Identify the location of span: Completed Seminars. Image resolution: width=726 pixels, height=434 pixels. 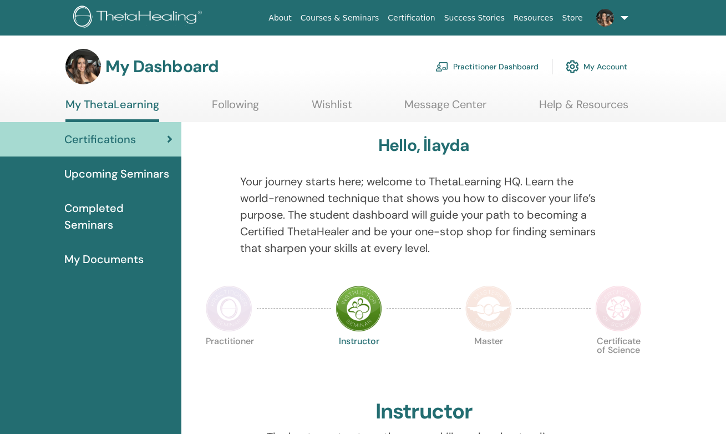
(118, 216).